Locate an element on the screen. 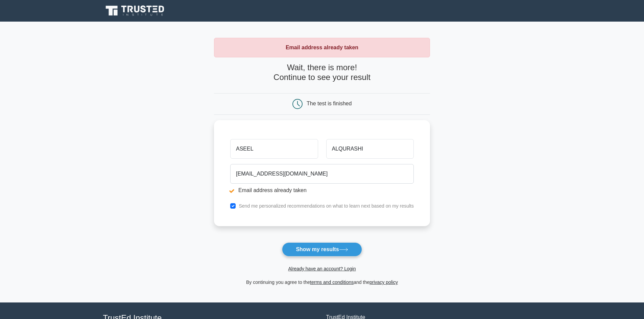 Image resolution: width=644 pixels, height=319 pixels. a: terms and conditions is located at coordinates (331, 282).